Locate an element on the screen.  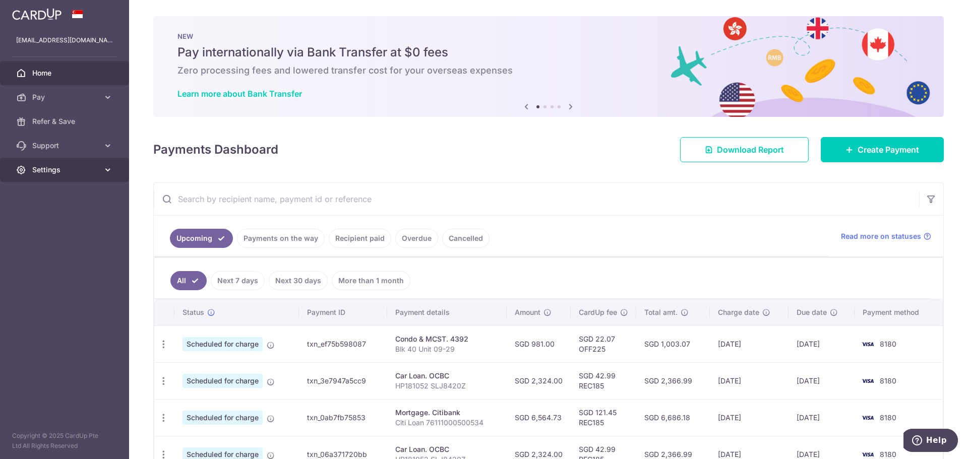
a: Create Payment is located at coordinates (882, 150).